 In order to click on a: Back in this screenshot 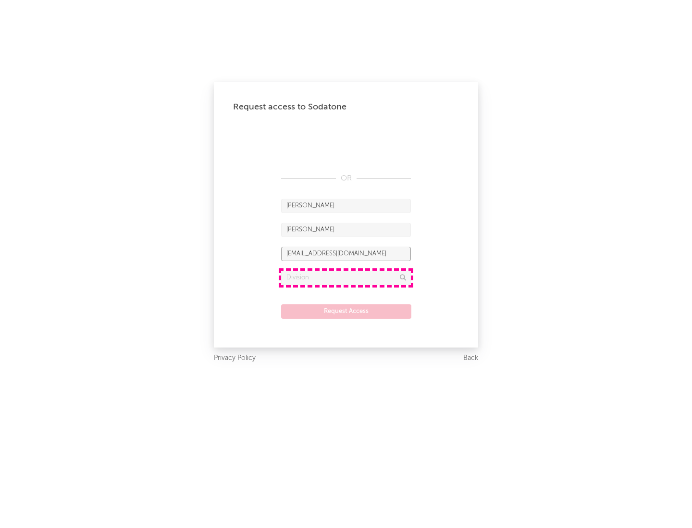, I will do `click(470, 358)`.